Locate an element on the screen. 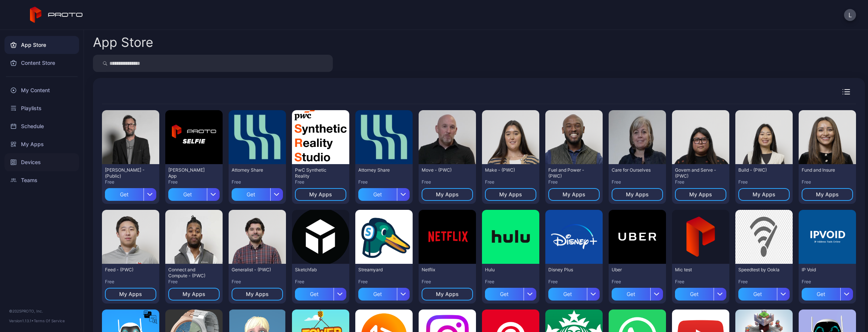 The height and width of the screenshot is (332, 868). div: My Content is located at coordinates (41, 90).